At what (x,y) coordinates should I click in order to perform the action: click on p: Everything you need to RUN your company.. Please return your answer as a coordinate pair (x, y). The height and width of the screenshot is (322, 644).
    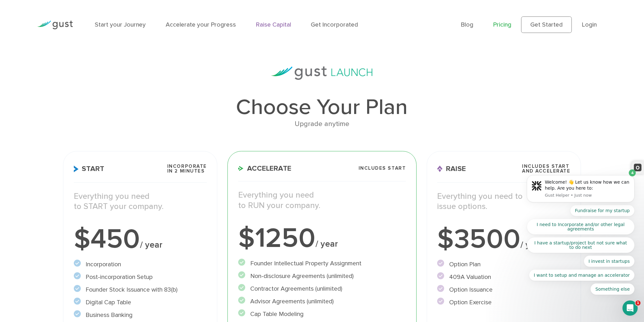
    Looking at the image, I should click on (322, 200).